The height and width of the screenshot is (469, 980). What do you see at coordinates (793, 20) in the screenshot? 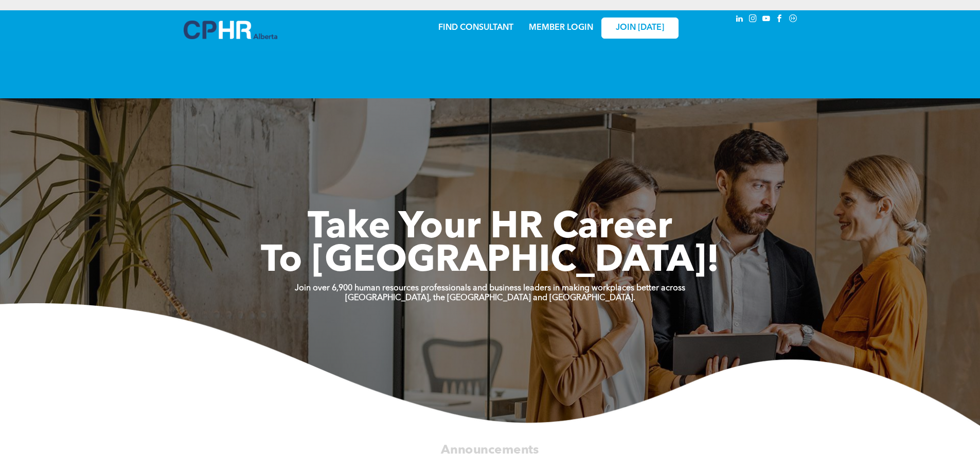
I see `a: Social network` at bounding box center [793, 20].